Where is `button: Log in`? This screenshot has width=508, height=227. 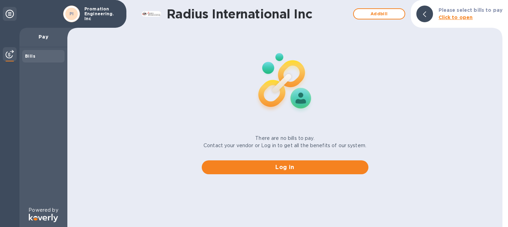 button: Log in is located at coordinates (285, 167).